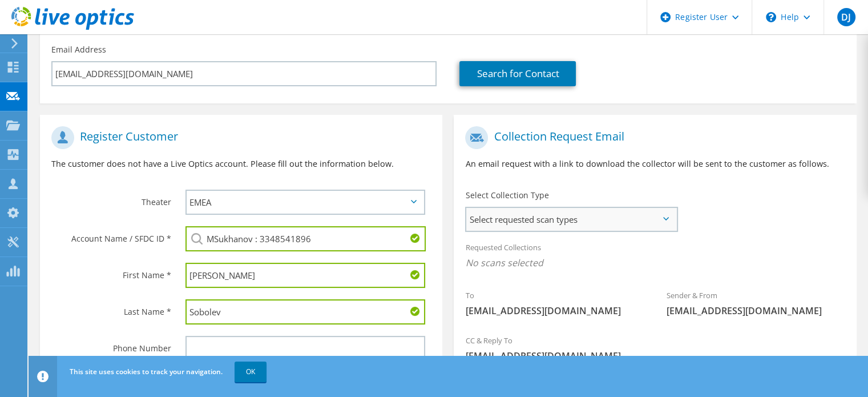 This screenshot has width=868, height=397. Describe the element at coordinates (111, 308) in the screenshot. I see `label: Last Name *` at that location.